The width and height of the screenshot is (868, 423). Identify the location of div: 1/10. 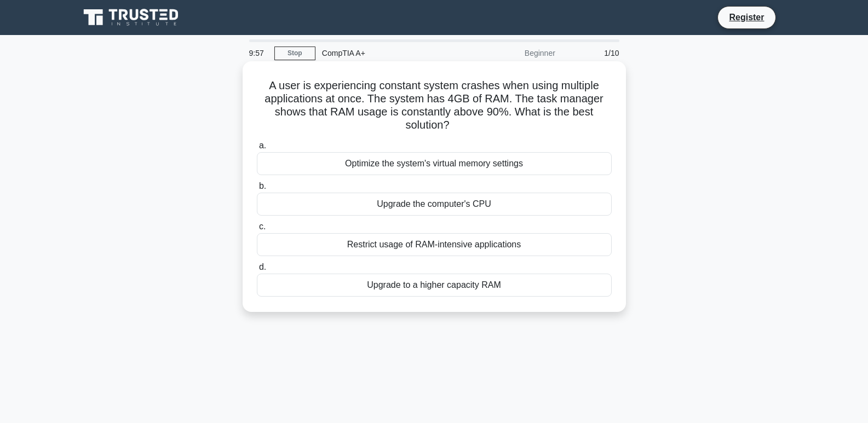
(593, 53).